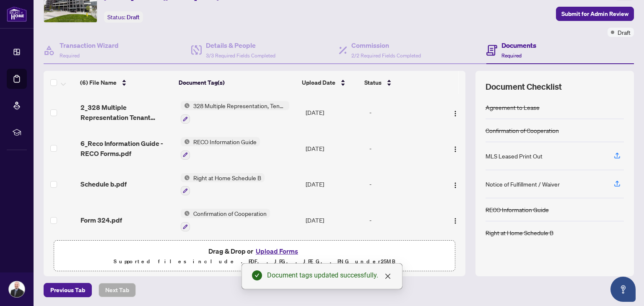 This screenshot has width=644, height=306. Describe the element at coordinates (127, 148) in the screenshot. I see `span: 6_Reco Information Guide - RECO Forms.pdf` at that location.